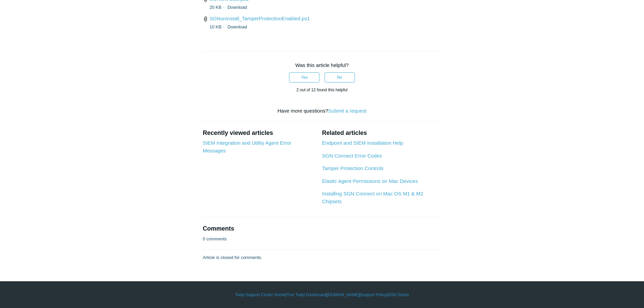 This screenshot has width=644, height=308. Describe the element at coordinates (322, 111) in the screenshot. I see `div: Have more questions?` at that location.